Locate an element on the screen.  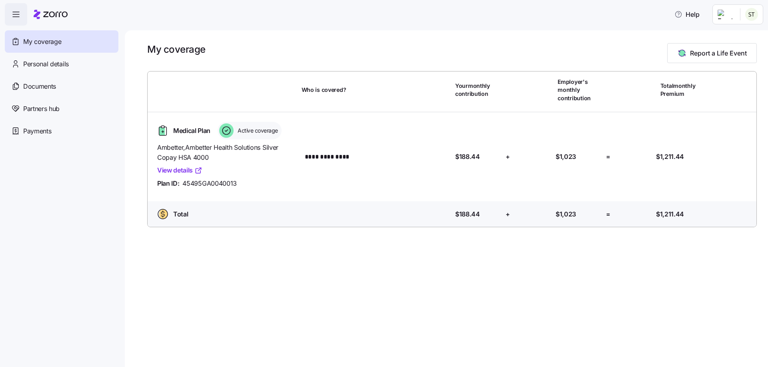
span: Your monthly contribution is located at coordinates (477, 90).